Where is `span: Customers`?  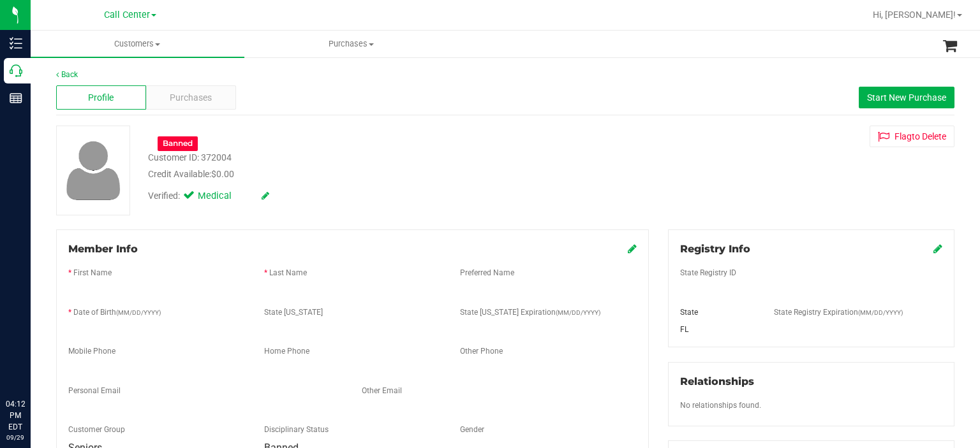
span: Customers is located at coordinates (137, 44).